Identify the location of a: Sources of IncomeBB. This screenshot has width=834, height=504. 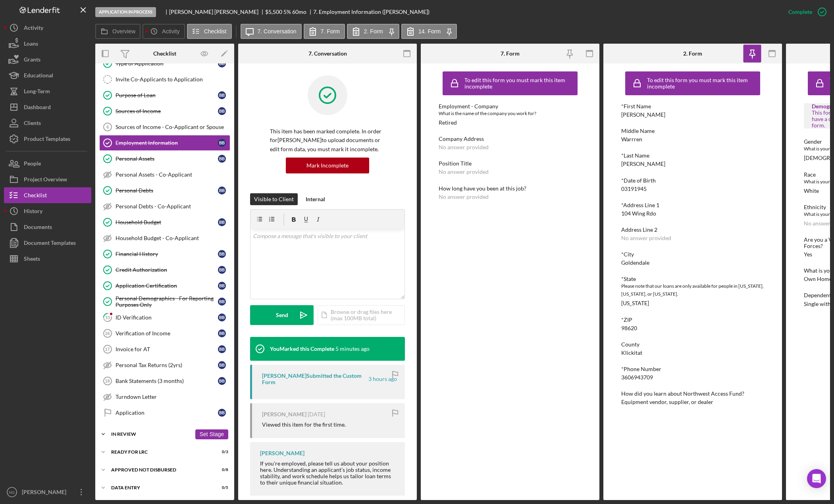
(164, 111).